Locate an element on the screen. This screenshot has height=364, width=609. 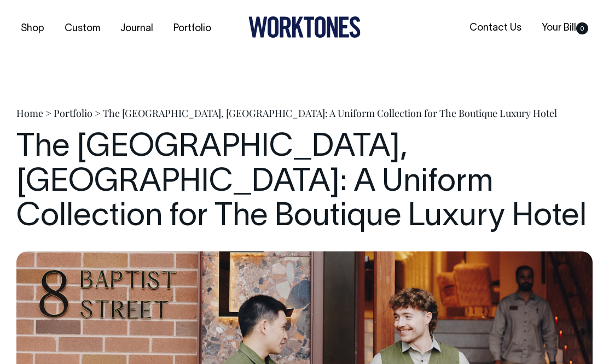
a: Journal is located at coordinates (137, 28).